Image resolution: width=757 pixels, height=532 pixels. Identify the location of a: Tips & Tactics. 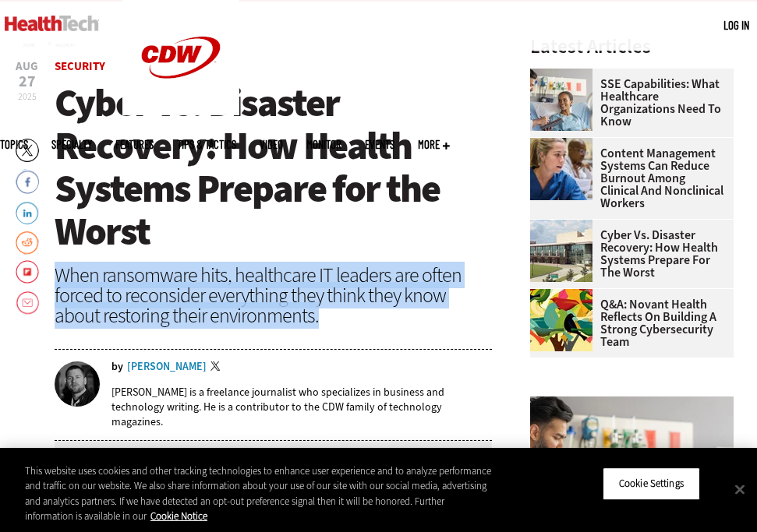
(207, 144).